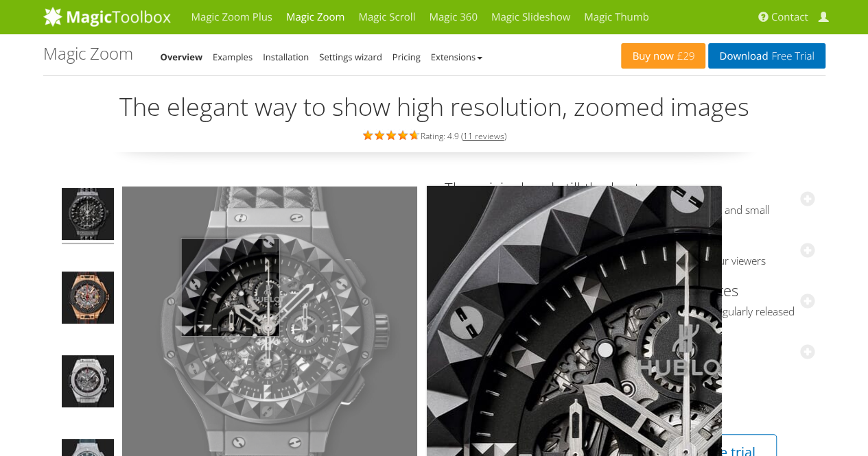  What do you see at coordinates (88, 299) in the screenshot?
I see `img: Big Bang Ferrari King Gold Carbon` at bounding box center [88, 299].